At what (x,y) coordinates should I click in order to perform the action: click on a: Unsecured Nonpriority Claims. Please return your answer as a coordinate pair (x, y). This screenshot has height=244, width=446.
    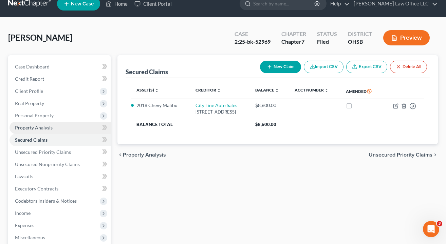
    Looking at the image, I should click on (60, 165).